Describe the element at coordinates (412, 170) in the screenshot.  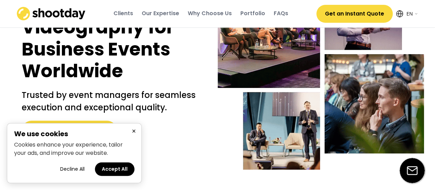
I see `img: email-icon%20%281%29.svg` at that location.